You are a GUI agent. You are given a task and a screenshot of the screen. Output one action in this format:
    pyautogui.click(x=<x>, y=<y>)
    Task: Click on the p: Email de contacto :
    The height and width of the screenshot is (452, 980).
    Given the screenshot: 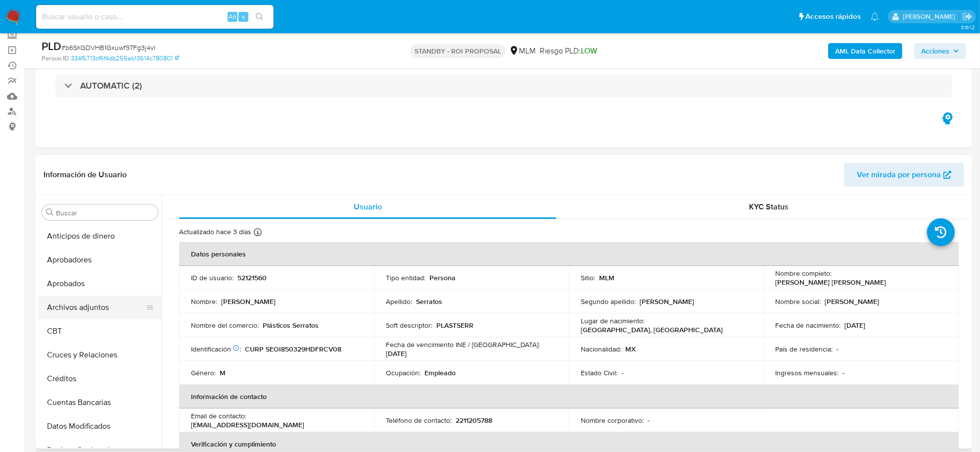 What is the action you would take?
    pyautogui.click(x=219, y=416)
    